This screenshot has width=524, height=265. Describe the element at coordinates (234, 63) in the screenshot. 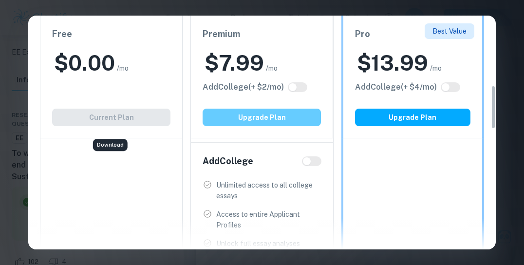

I see `h2: $ 7.99` at that location.